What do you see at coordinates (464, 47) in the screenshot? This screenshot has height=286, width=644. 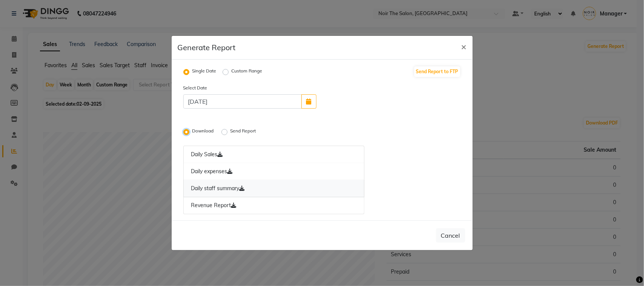 I see `button: Close` at bounding box center [464, 47].